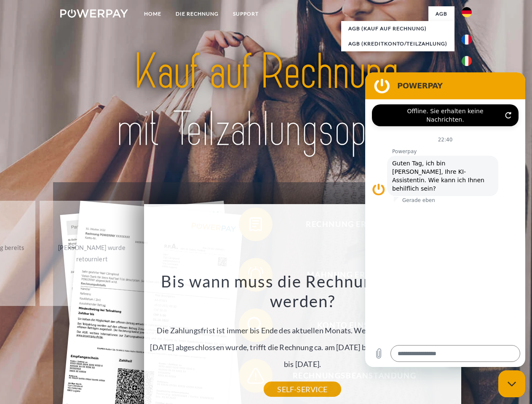  I want to click on a: DIE RECHNUNG, so click(197, 14).